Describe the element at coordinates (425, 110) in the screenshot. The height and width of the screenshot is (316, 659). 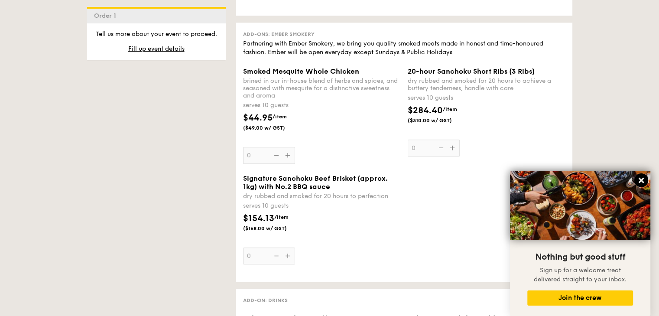
I see `span: $284.40` at that location.